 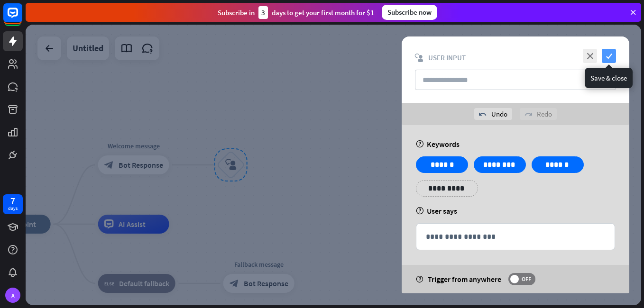 I want to click on div: Keywords, so click(x=515, y=144).